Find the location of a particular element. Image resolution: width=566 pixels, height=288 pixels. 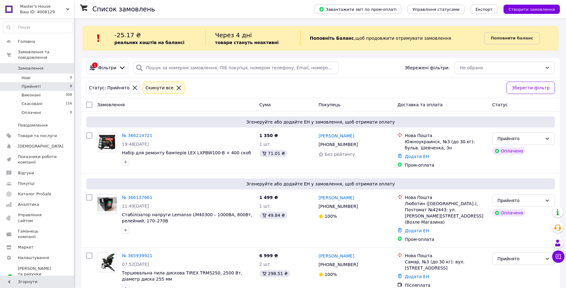

span: Покупець is located at coordinates (329, 105).